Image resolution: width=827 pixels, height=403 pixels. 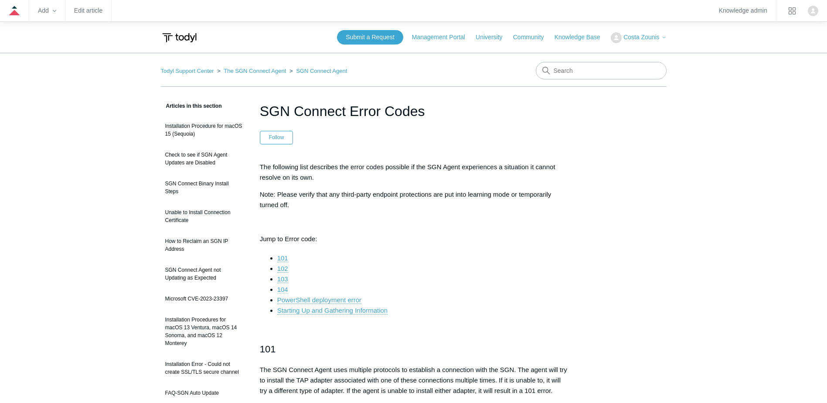 I want to click on p: Note: Please verify that any third-party endpoint protections are put into learning mode or tempo..., so click(x=414, y=200).